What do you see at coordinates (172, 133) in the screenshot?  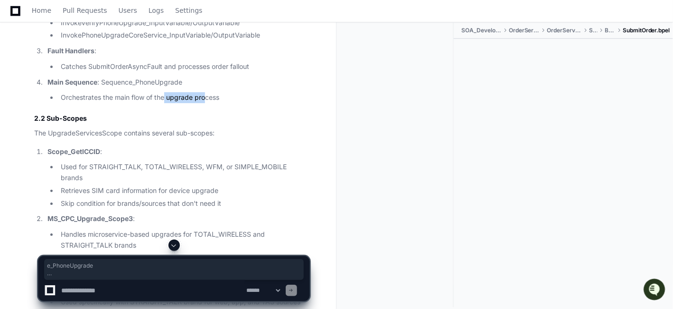 I see `p: The UpgradeServicesScope contains several sub-scopes:` at bounding box center [172, 133].